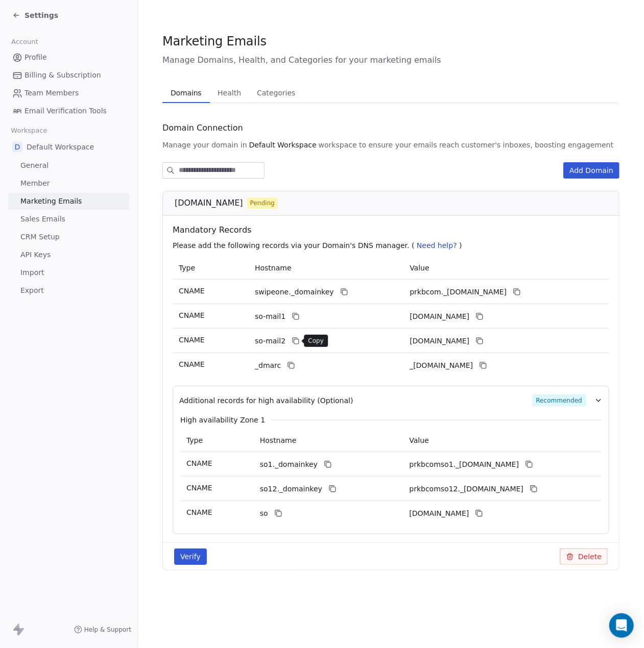 The width and height of the screenshot is (644, 648). I want to click on span: Billing & Subscription, so click(63, 75).